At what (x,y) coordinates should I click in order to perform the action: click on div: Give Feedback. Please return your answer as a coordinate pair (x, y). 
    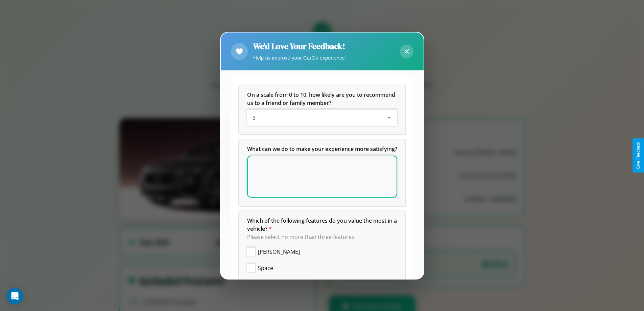
    Looking at the image, I should click on (638, 155).